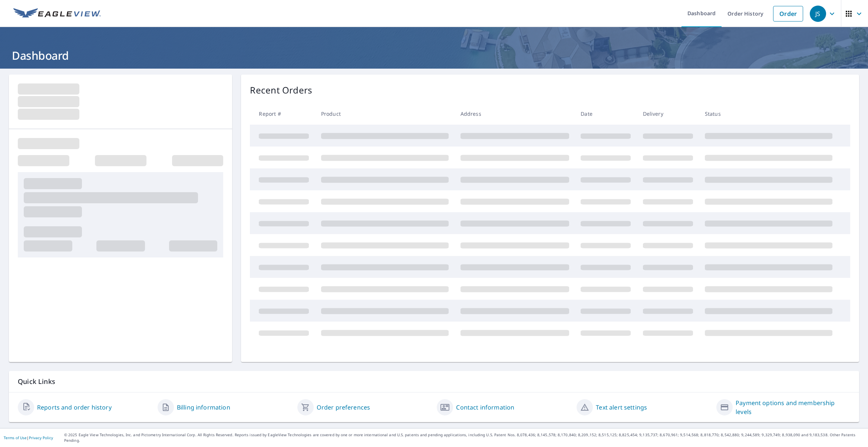 The width and height of the screenshot is (868, 447). I want to click on a: Reports and order history, so click(74, 407).